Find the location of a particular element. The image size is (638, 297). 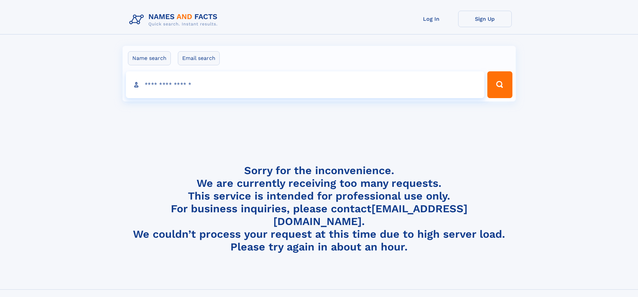

input: search input is located at coordinates (305, 85).